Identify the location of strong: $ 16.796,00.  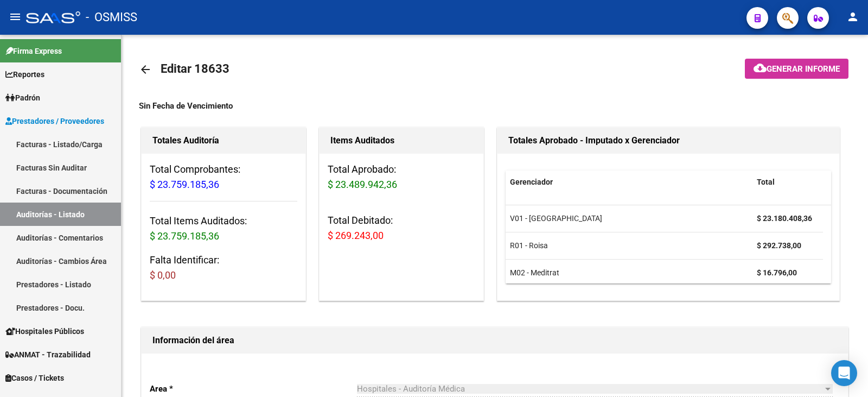
(777, 273).